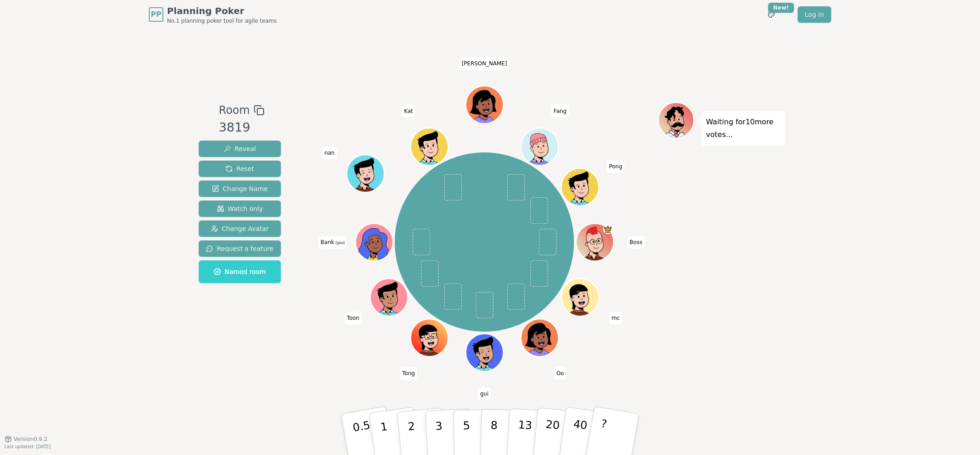 Image resolution: width=980 pixels, height=455 pixels. Describe the element at coordinates (239, 248) in the screenshot. I see `span: Request a feature` at that location.